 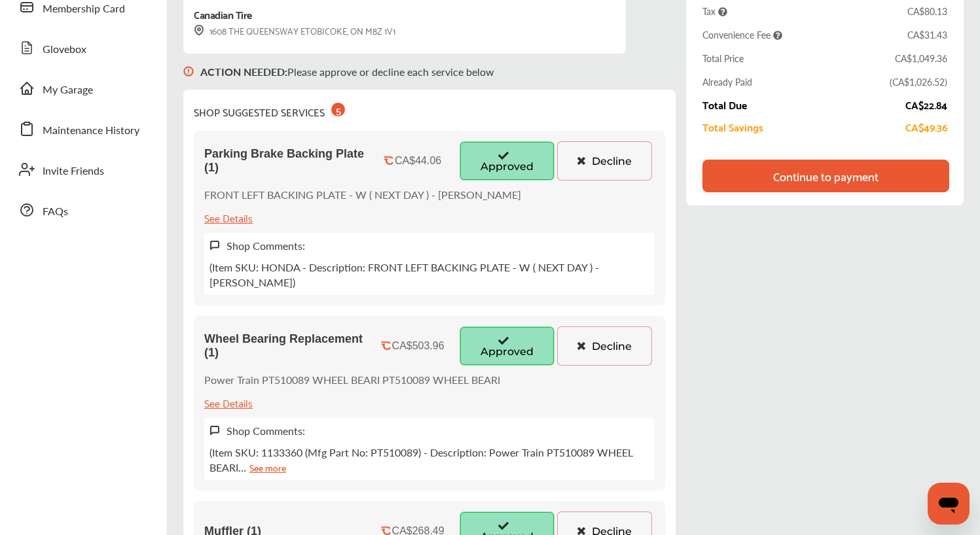 What do you see at coordinates (723, 58) in the screenshot?
I see `div: Total Price` at bounding box center [723, 58].